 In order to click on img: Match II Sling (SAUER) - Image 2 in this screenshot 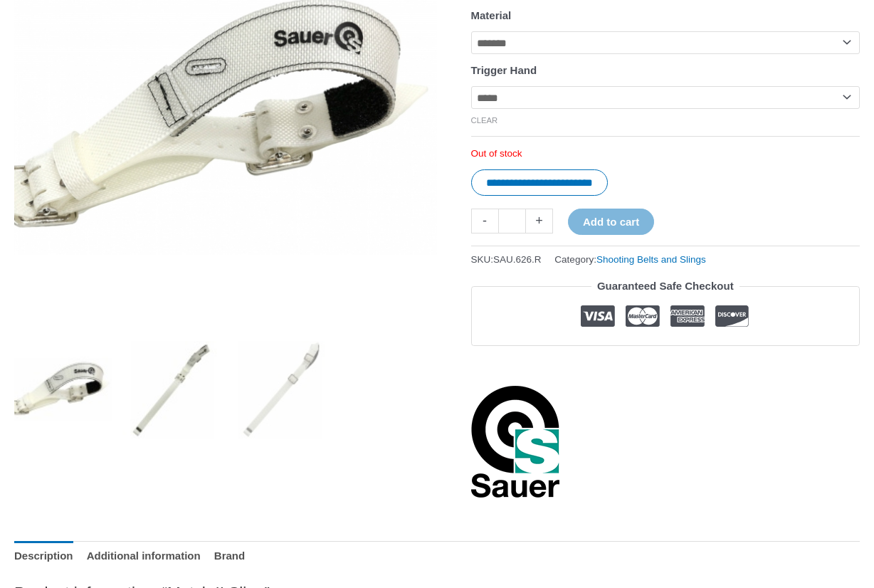, I will do `click(171, 389)`.